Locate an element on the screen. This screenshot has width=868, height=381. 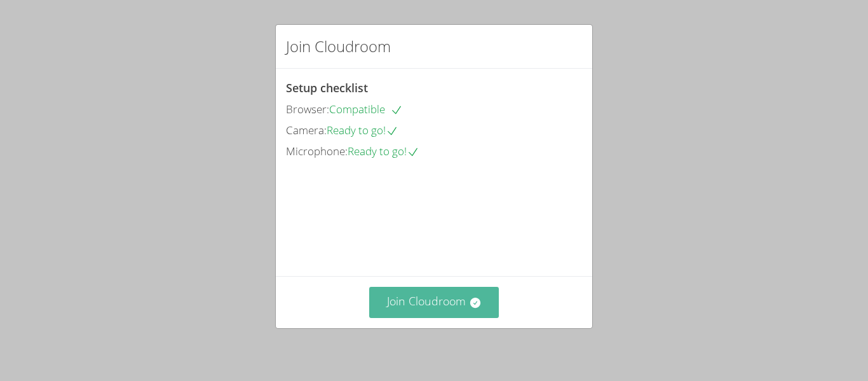
span: Camera: is located at coordinates (306, 130).